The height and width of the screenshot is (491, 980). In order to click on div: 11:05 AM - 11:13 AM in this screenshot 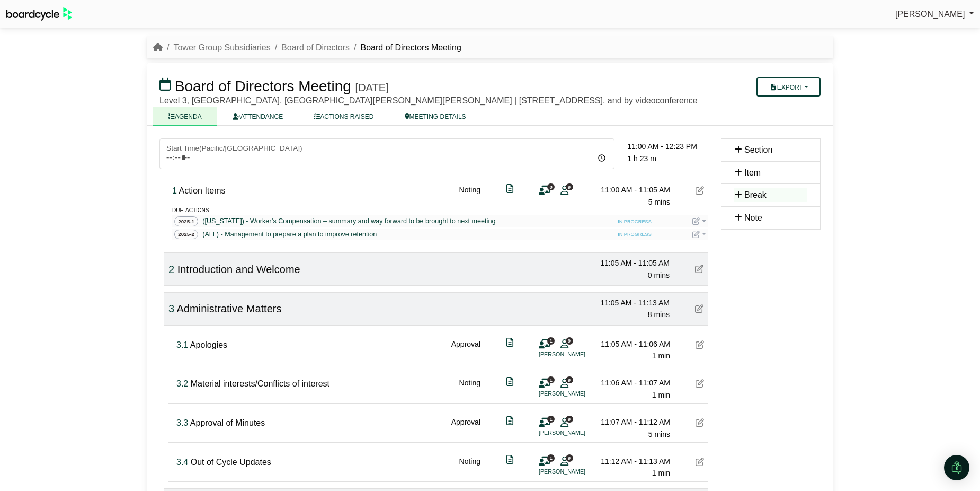, I will do `click(632, 303)`.